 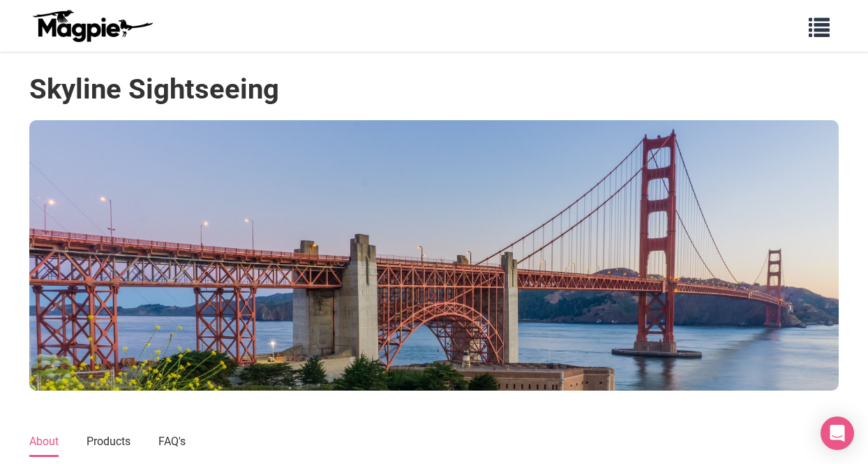 I want to click on a: Products, so click(x=108, y=442).